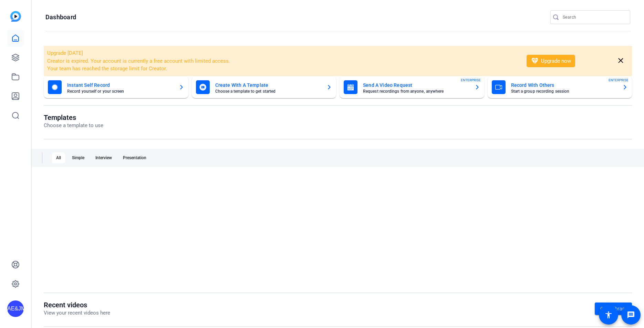 Image resolution: width=644 pixels, height=328 pixels. What do you see at coordinates (73, 117) in the screenshot?
I see `h1: Templates` at bounding box center [73, 117].